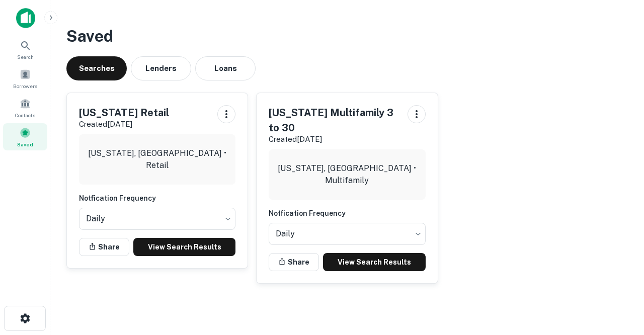 The image size is (644, 335). What do you see at coordinates (25, 86) in the screenshot?
I see `span: Borrowers` at bounding box center [25, 86].